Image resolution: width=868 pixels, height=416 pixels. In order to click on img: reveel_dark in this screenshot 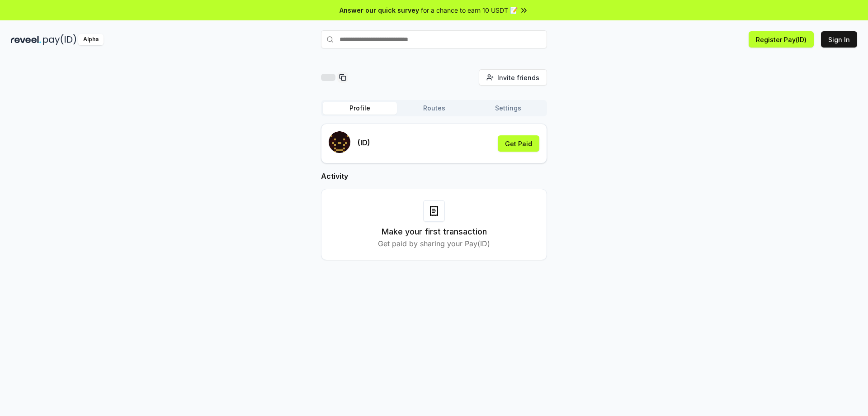, I will do `click(26, 39)`.